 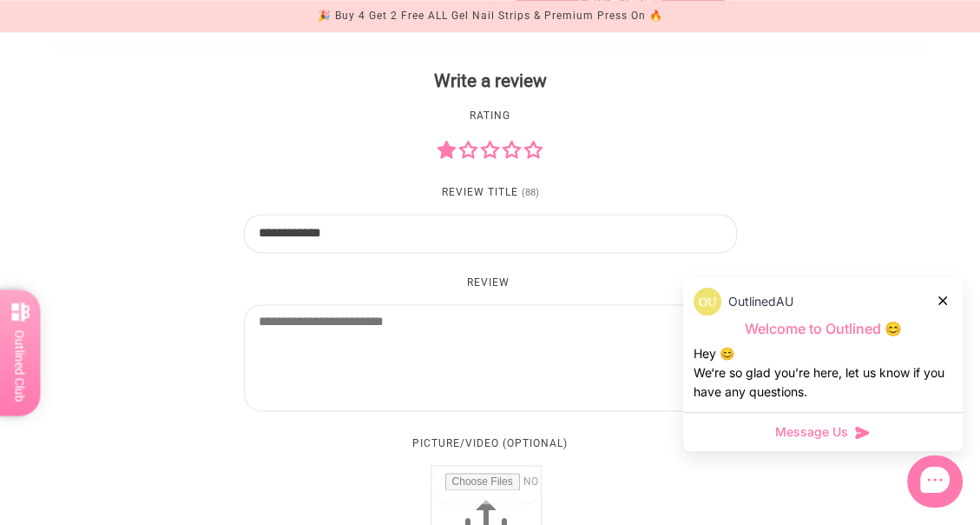 I want to click on span: (88), so click(x=530, y=192).